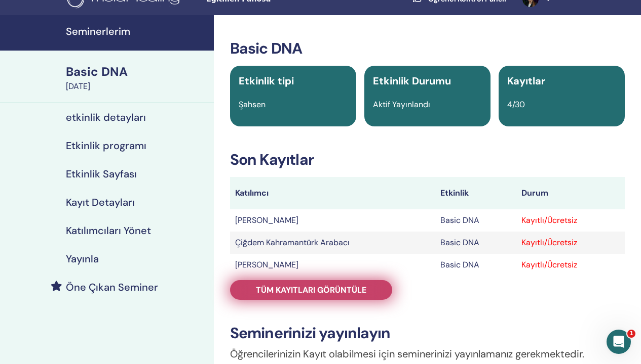  Describe the element at coordinates (631, 334) in the screenshot. I see `span: 1` at that location.